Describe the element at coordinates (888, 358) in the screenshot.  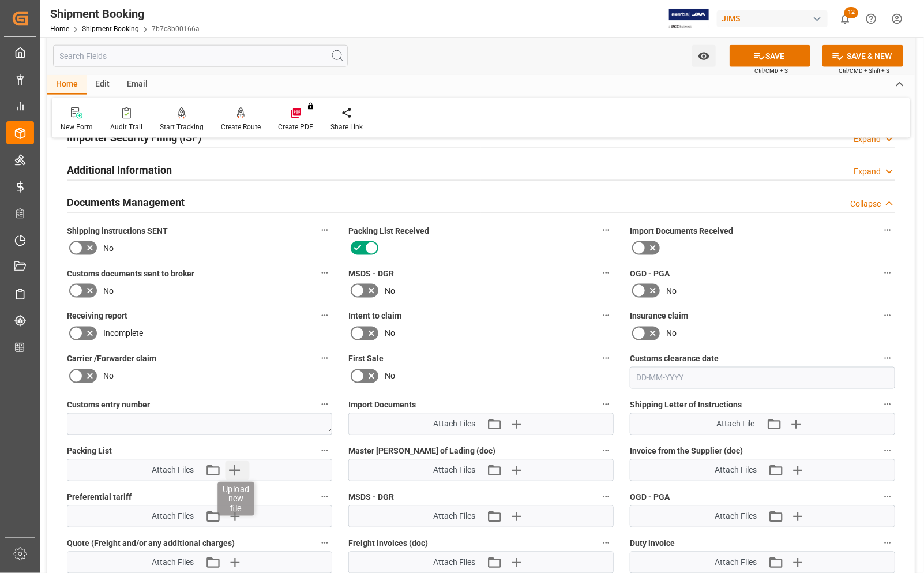
I see `button: Customs clearance date` at that location.